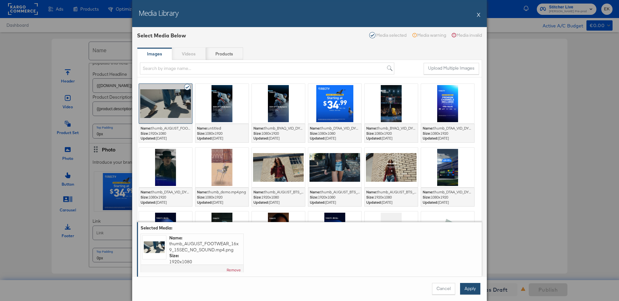 The image size is (619, 301). Describe the element at coordinates (205, 262) in the screenshot. I see `span: 1920 x 1080` at that location.